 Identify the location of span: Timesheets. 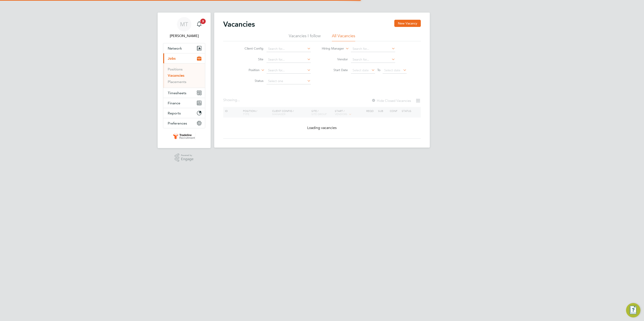
(177, 93).